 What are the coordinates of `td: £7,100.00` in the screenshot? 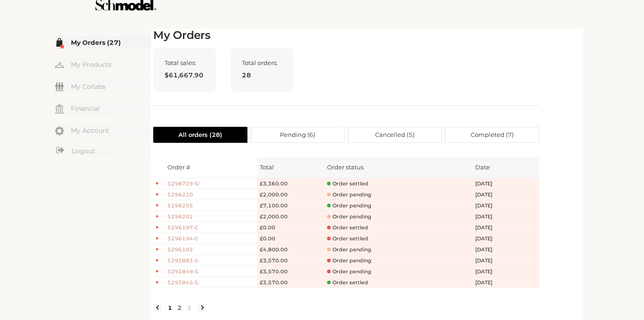 It's located at (292, 206).